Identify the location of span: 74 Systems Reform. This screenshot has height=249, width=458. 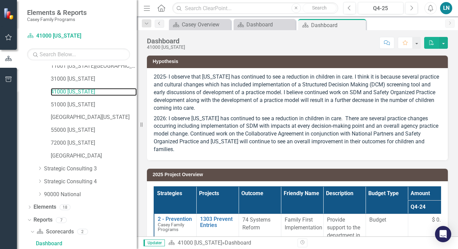
(257, 224).